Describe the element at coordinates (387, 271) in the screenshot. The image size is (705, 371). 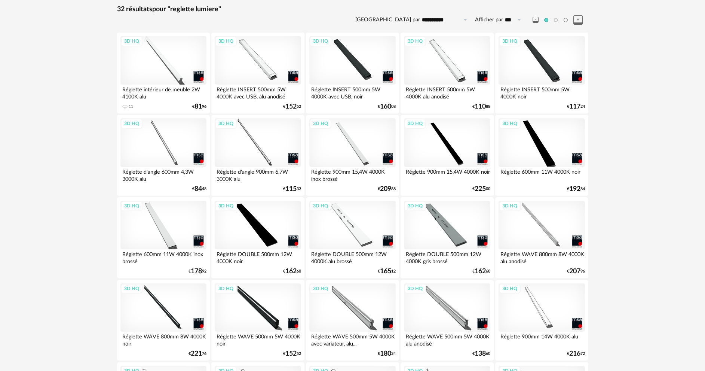
I see `div: € 12` at that location.